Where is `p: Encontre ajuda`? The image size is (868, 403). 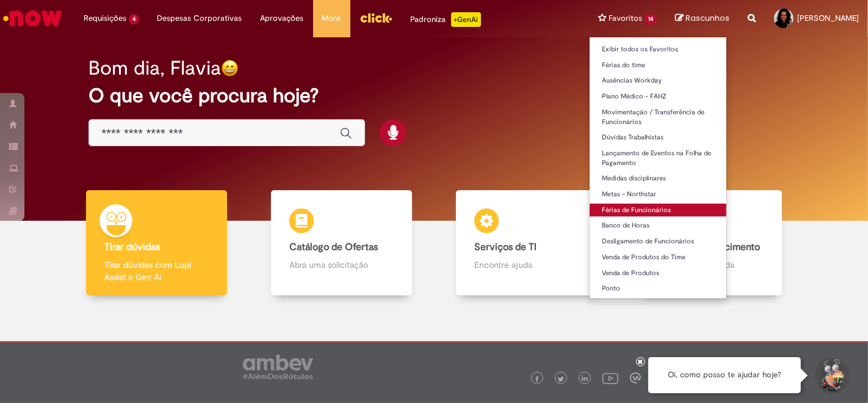 p: Encontre ajuda is located at coordinates (526, 265).